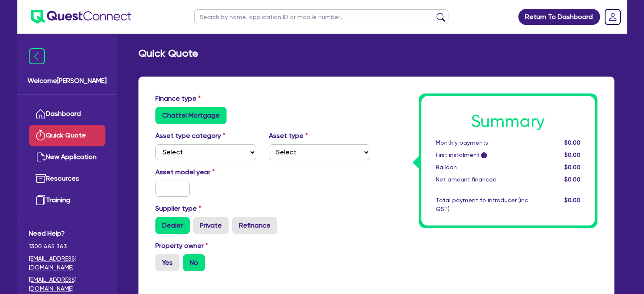 This screenshot has width=644, height=294. What do you see at coordinates (205, 172) in the screenshot?
I see `label: Asset model year` at bounding box center [205, 172].